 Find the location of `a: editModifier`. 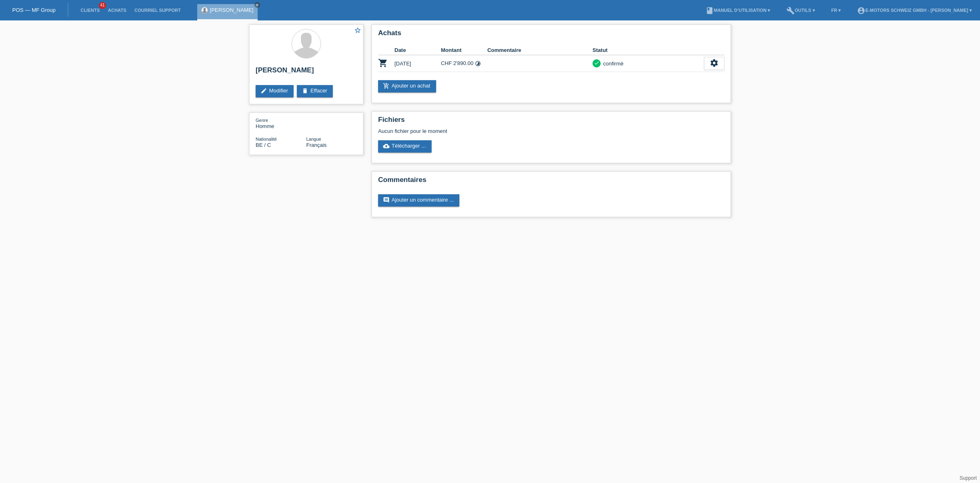

a: editModifier is located at coordinates (274, 91).